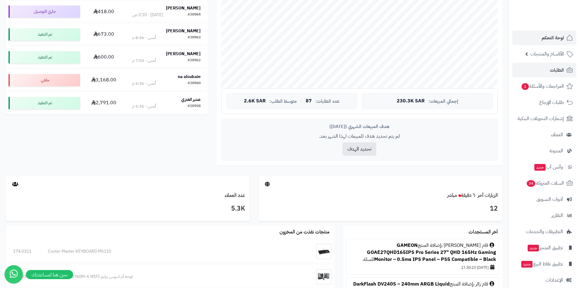  Describe the element at coordinates (557, 215) in the screenshot. I see `span: التقارير` at that location.